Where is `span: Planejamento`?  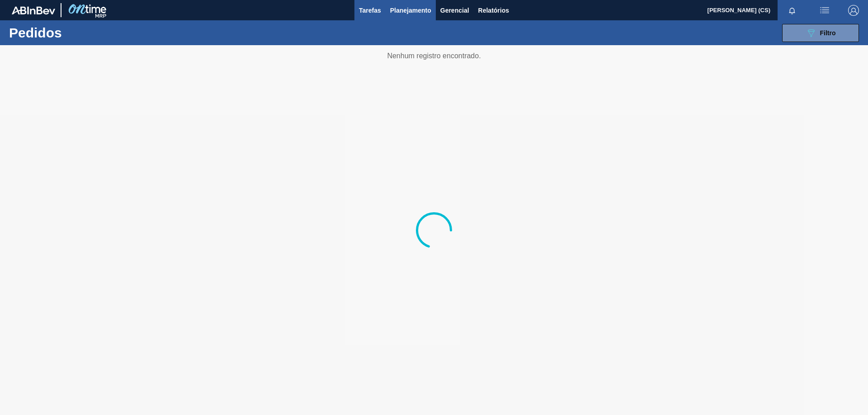 span: Planejamento is located at coordinates (411, 10).